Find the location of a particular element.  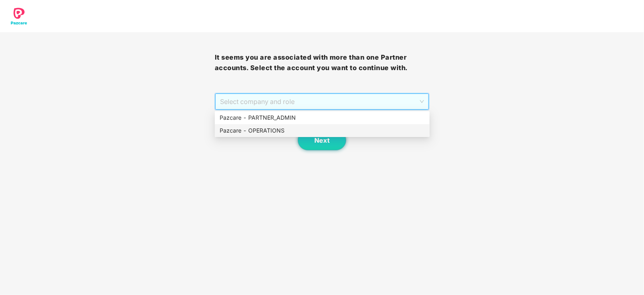

h3: It seems you are associated with more than one Partner accounts. Select the account you want to c... is located at coordinates (322, 62).